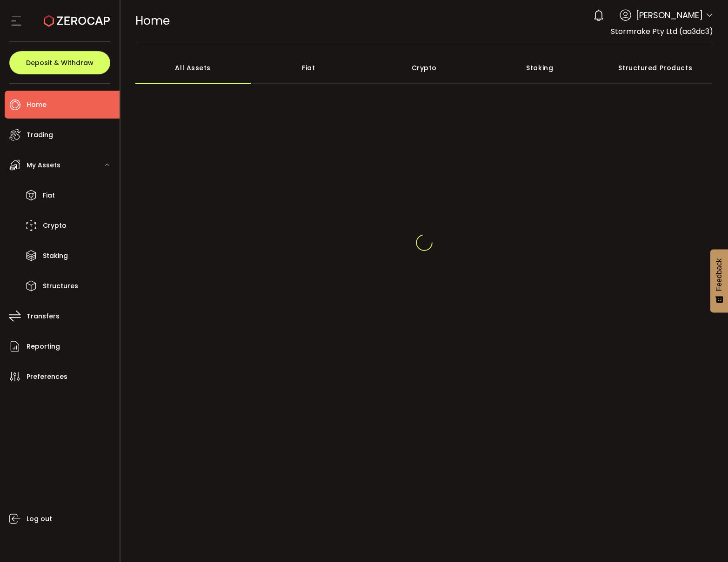 This screenshot has height=562, width=728. What do you see at coordinates (49, 195) in the screenshot?
I see `span: Fiat` at bounding box center [49, 195].